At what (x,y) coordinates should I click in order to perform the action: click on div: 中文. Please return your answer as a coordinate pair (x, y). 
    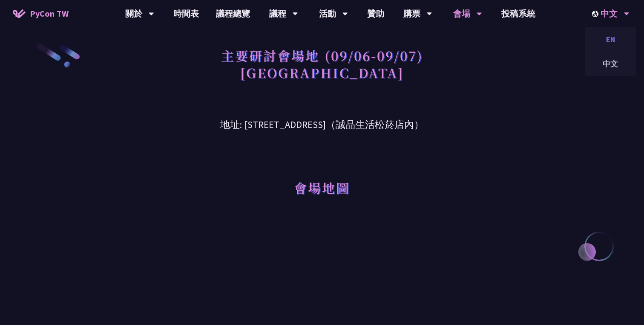
    Looking at the image, I should click on (610, 63).